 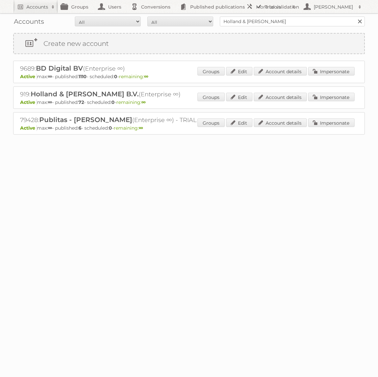 What do you see at coordinates (135, 94) in the screenshot?
I see `h2: 919: (Enterprise ∞)` at bounding box center [135, 94].